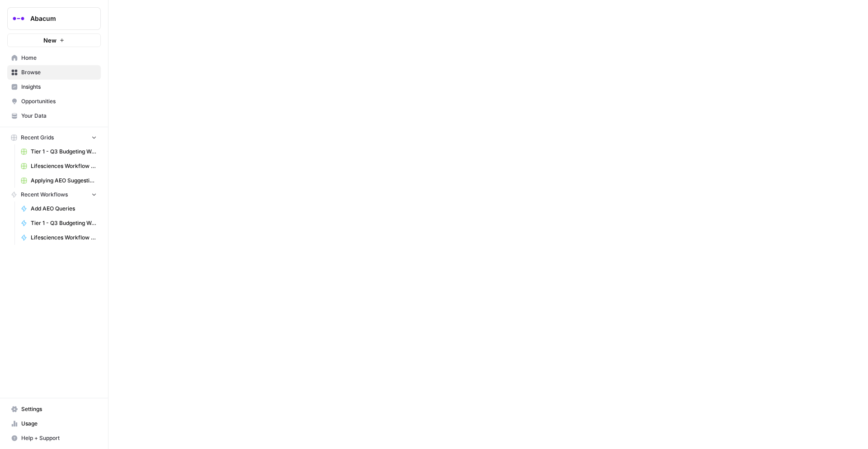 The image size is (868, 449). Describe the element at coordinates (59, 73) in the screenshot. I see `span: Browse` at that location.